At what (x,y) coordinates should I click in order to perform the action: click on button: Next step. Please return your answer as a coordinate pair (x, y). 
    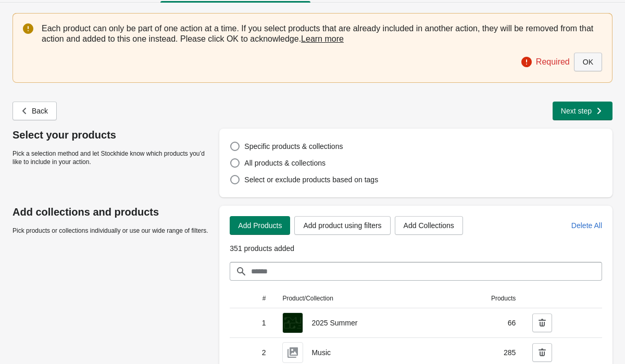
    Looking at the image, I should click on (582, 111).